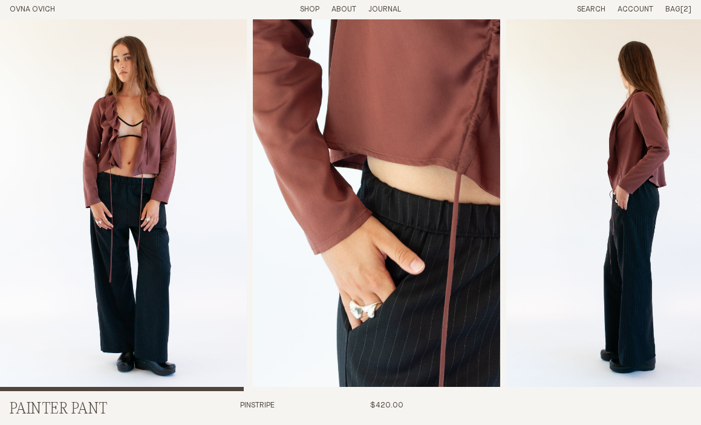 This screenshot has height=425, width=701. I want to click on a: Journal, so click(385, 9).